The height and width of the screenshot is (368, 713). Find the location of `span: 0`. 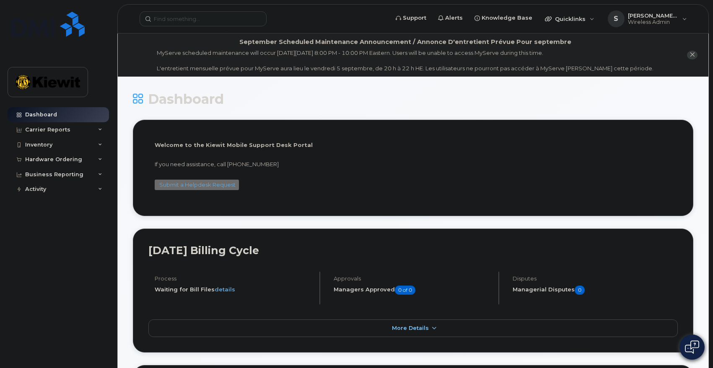

span: 0 is located at coordinates (579, 290).